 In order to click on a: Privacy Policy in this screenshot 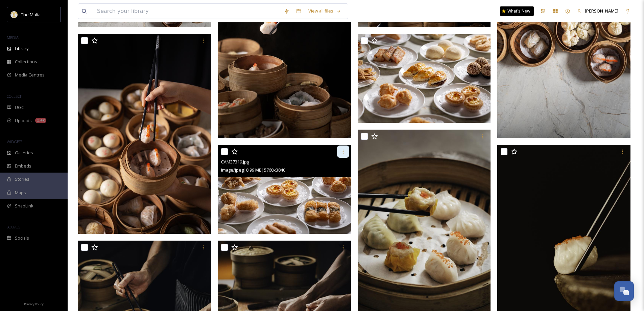, I will do `click(34, 303)`.